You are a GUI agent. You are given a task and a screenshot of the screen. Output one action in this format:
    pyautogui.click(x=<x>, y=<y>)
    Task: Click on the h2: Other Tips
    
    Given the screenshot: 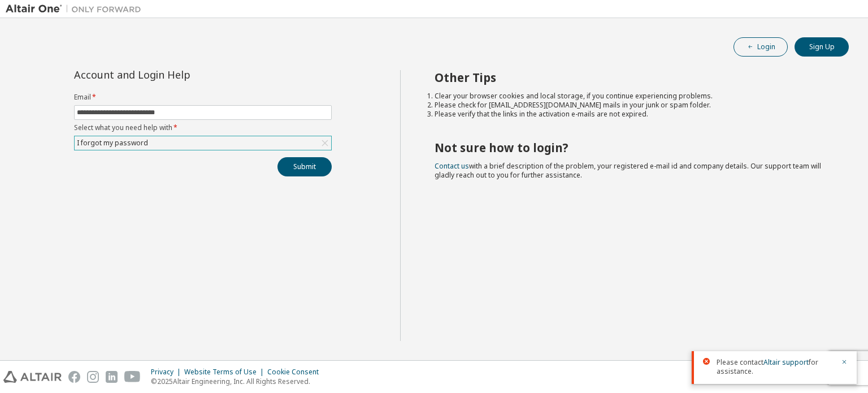 What is the action you would take?
    pyautogui.click(x=631, y=78)
    